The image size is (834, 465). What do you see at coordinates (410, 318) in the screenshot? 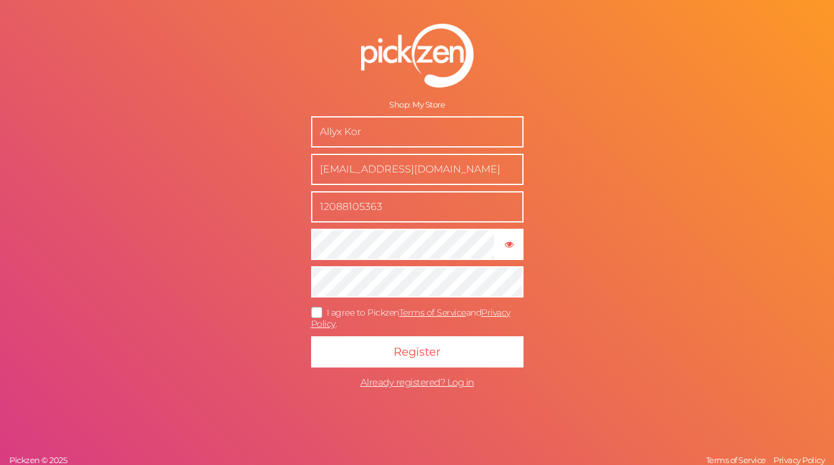
I see `span: I agree to Pickzen and .` at bounding box center [410, 318].